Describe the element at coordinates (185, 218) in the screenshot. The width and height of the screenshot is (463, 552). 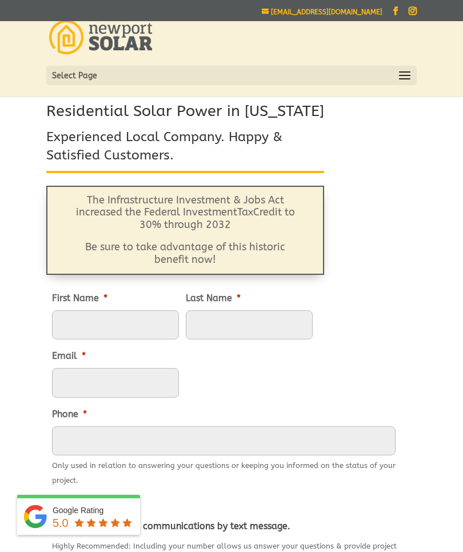
I see `p: The Infrastructure Investment & Jobs Act increased the Federal Investment Credit to 30% through 2032` at that location.